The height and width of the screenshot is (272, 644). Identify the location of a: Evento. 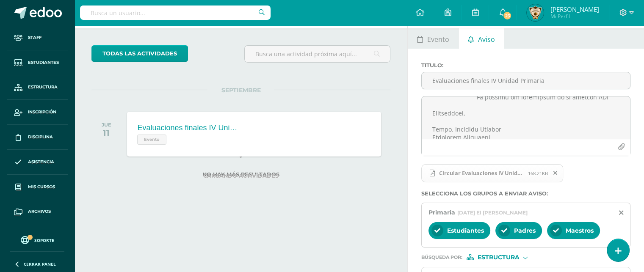
(433, 39).